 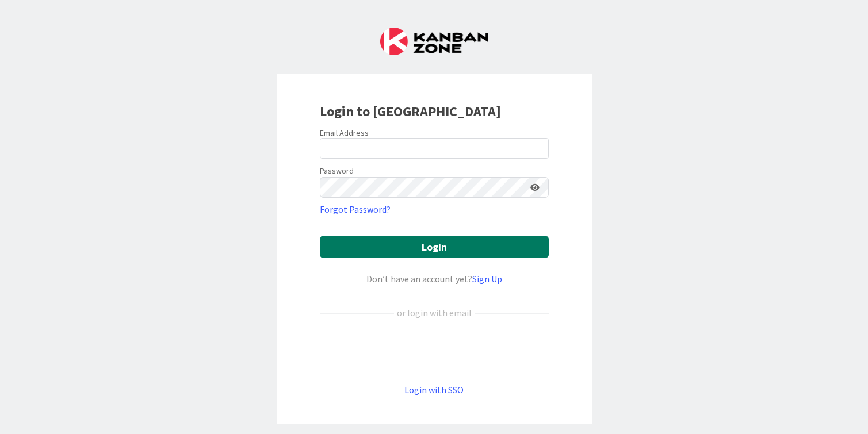 What do you see at coordinates (355, 209) in the screenshot?
I see `a: Forgot Password?` at bounding box center [355, 209].